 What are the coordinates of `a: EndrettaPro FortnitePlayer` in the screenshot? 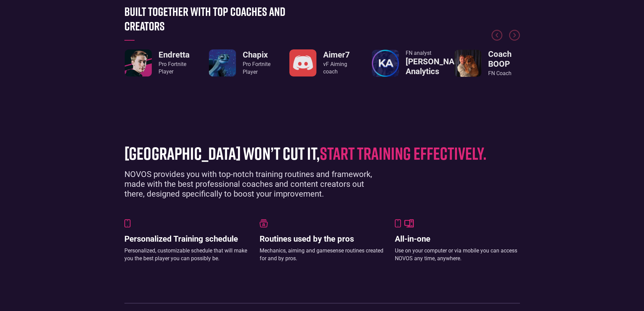 It's located at (157, 63).